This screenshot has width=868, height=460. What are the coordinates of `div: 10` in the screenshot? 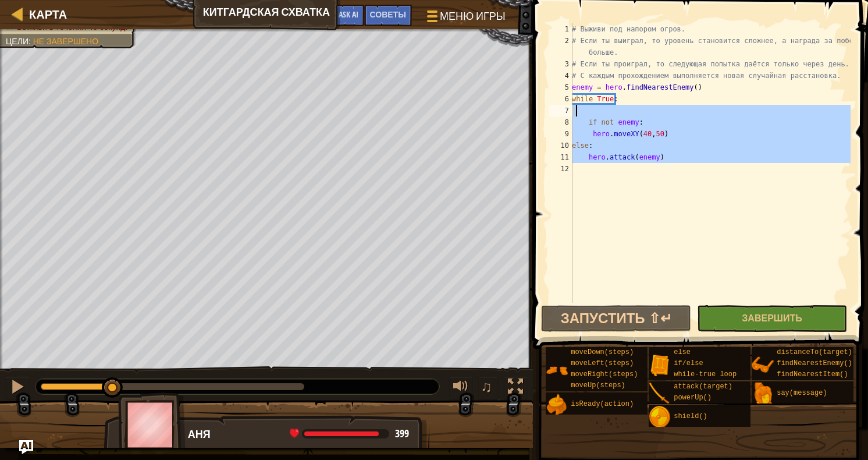 It's located at (561, 145).